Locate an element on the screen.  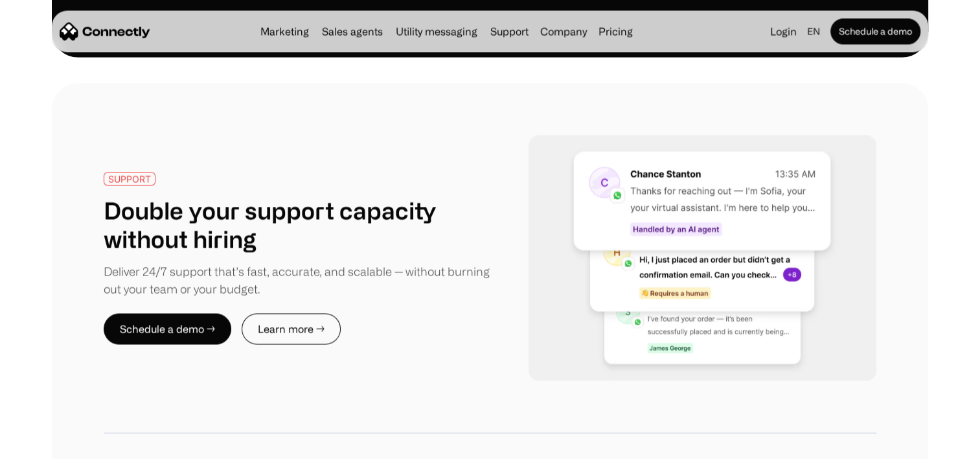
a: Login is located at coordinates (783, 31).